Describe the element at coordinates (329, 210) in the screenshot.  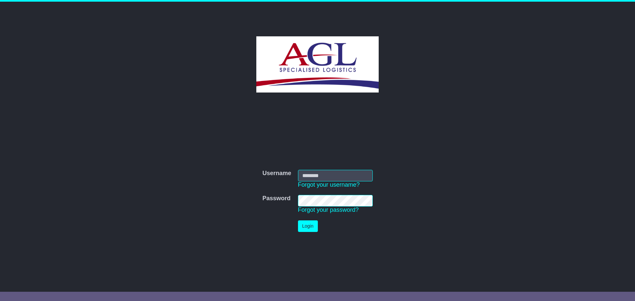
I see `a: Forgot your password?` at that location.